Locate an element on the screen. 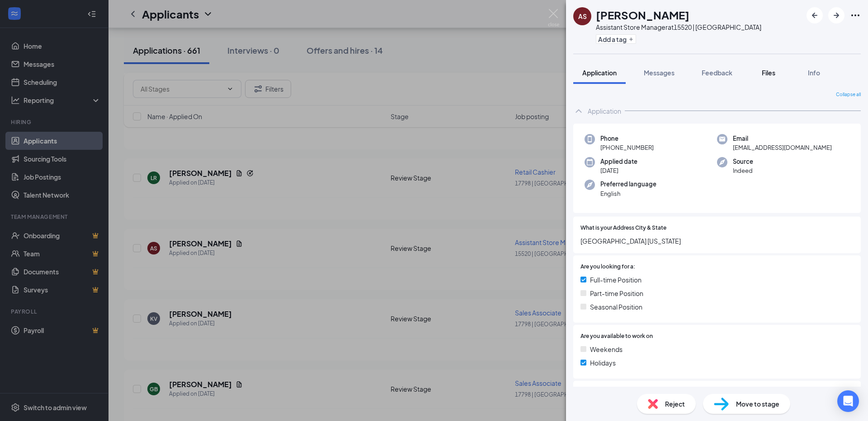 The width and height of the screenshot is (868, 421). div: Application is located at coordinates (604, 111).